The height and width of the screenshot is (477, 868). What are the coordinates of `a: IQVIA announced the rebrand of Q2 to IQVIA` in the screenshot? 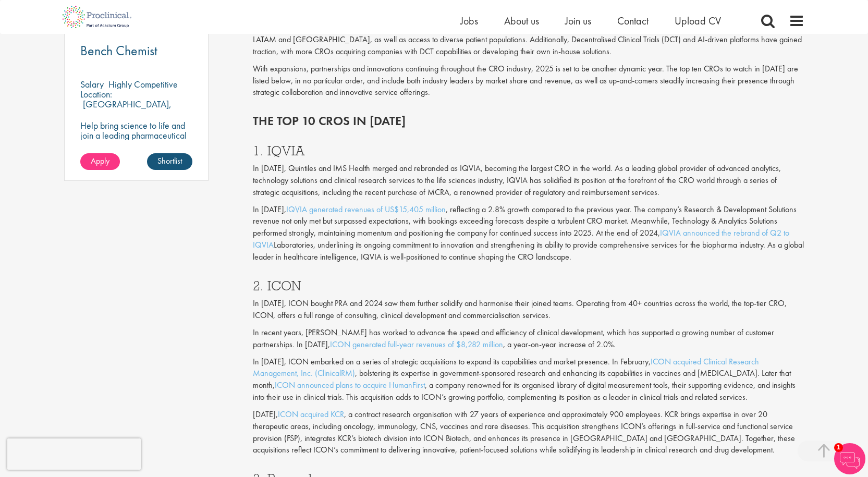 It's located at (521, 239).